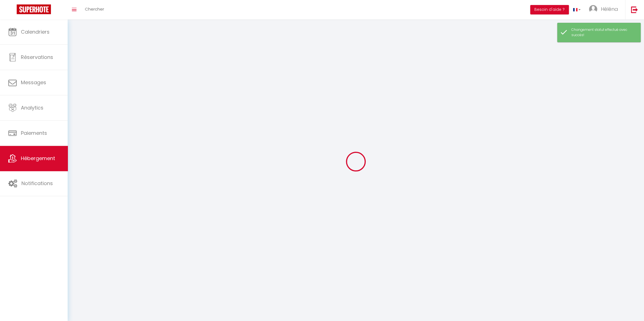 This screenshot has height=321, width=644. Describe the element at coordinates (35, 32) in the screenshot. I see `span: Calendriers` at that location.